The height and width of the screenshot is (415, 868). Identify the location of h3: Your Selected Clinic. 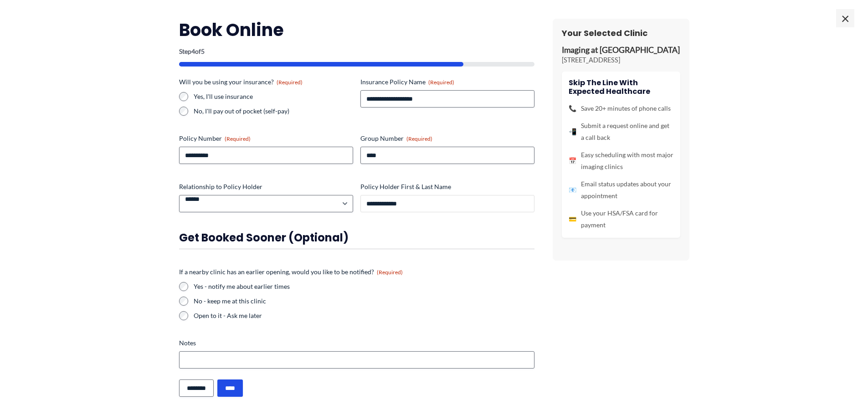
(621, 33).